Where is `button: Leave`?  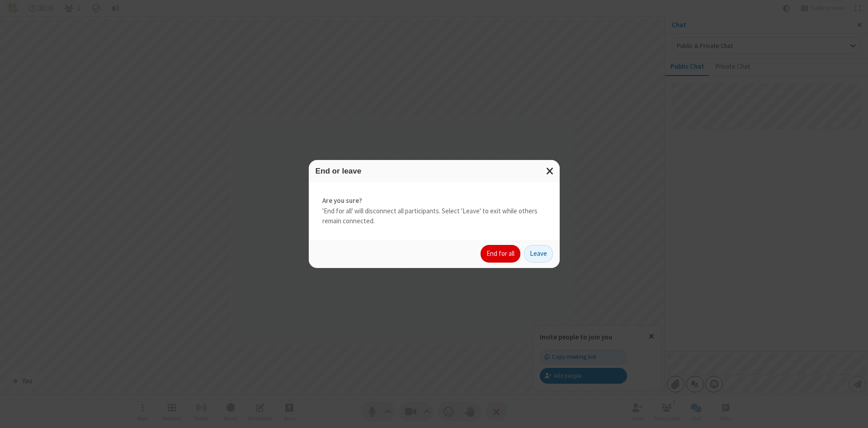 button: Leave is located at coordinates (539, 254).